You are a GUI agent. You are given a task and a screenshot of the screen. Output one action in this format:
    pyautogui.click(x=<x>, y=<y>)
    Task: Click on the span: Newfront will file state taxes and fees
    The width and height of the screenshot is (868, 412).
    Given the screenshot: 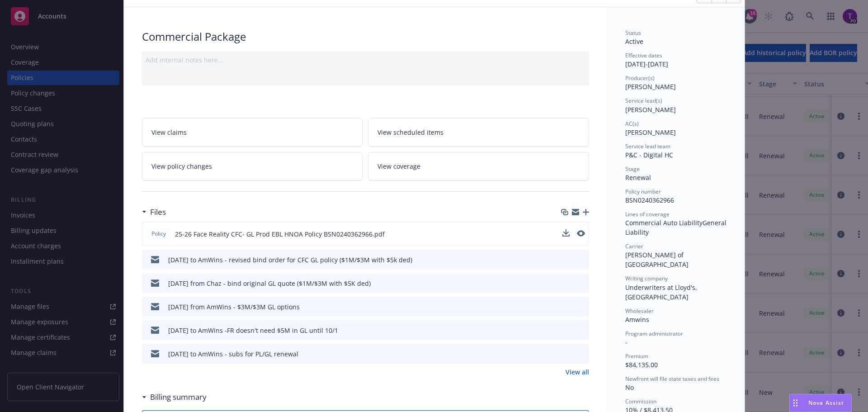 What is the action you would take?
    pyautogui.click(x=673, y=379)
    